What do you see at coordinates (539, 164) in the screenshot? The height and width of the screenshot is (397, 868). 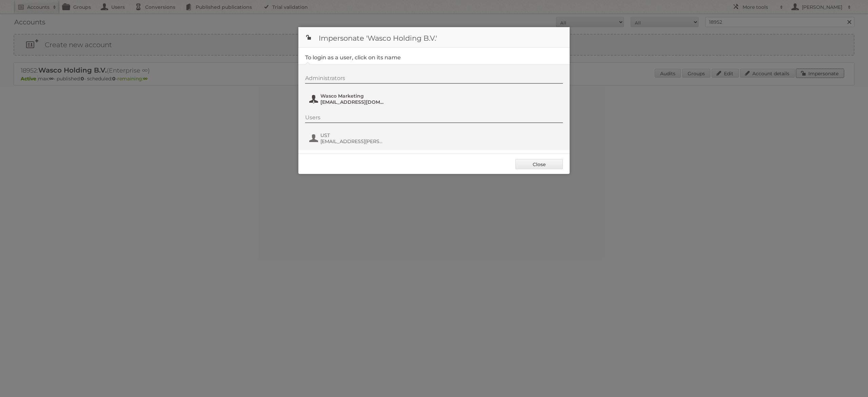 I see `a: Close` at bounding box center [539, 164].